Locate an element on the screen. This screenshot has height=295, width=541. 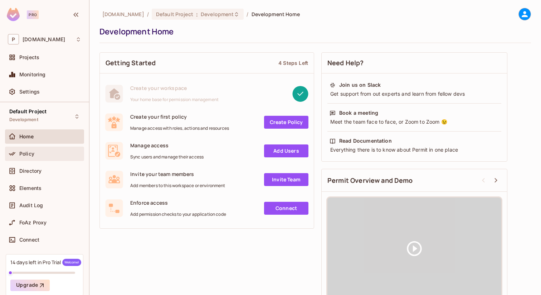
span: Create your workspace is located at coordinates (174, 88).